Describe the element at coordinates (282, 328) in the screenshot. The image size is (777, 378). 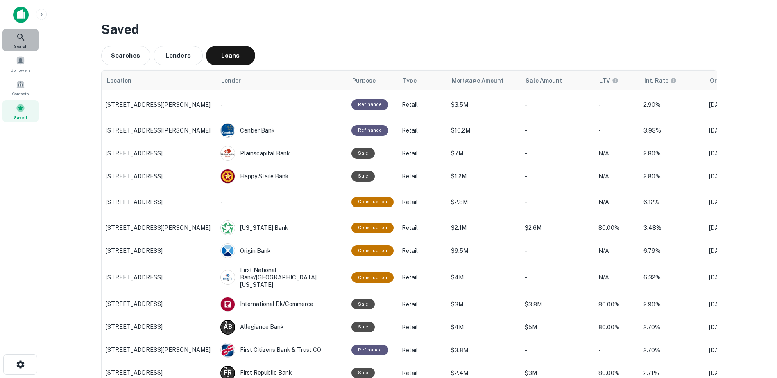
I see `div: Allegiance Bank` at that location.